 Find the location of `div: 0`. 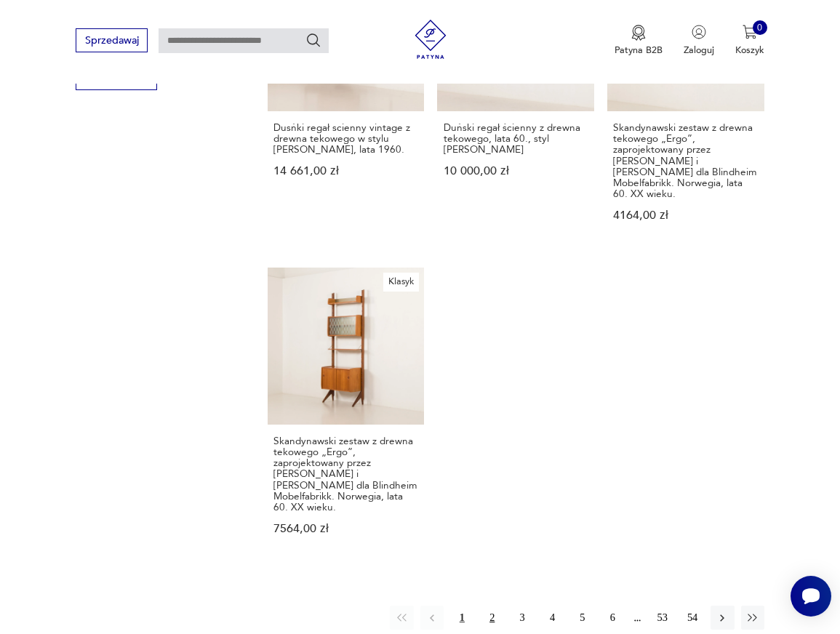

div: 0 is located at coordinates (761, 28).